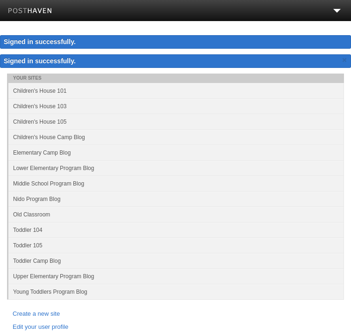  I want to click on span: Signed in successfully., so click(40, 61).